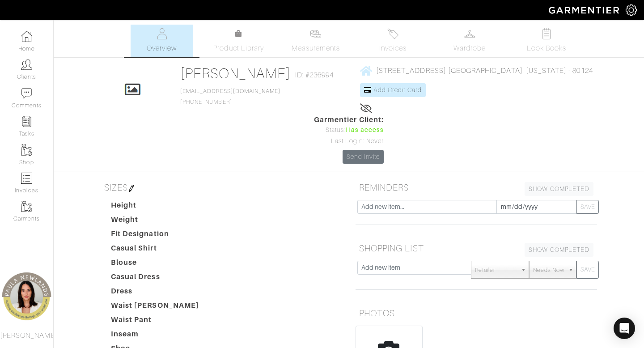 This screenshot has height=348, width=644. I want to click on img: comment-icon-a0a6a9ef722e966f86d9cbdc48e553b5cf19dbc54f86b18d962a5391bc8f6eb6.png, so click(26, 93).